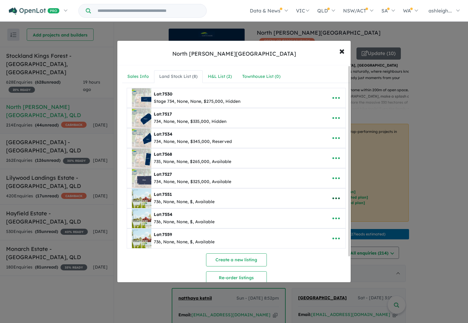 This screenshot has height=323, width=468. What do you see at coordinates (142, 178) in the screenshot?
I see `img: North%20Shore%20-%20Burdell%20-%20Lot%207527___1758503524.png` at bounding box center [142, 178].